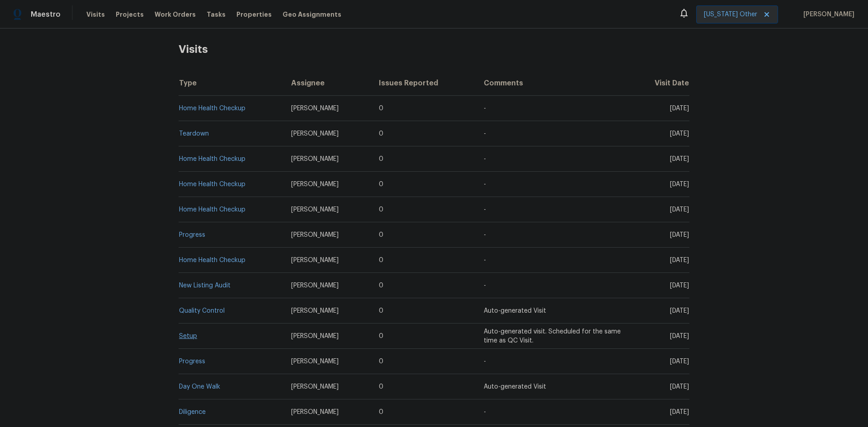 The image size is (868, 427). Describe the element at coordinates (328, 83) in the screenshot. I see `th: Assignee` at that location.